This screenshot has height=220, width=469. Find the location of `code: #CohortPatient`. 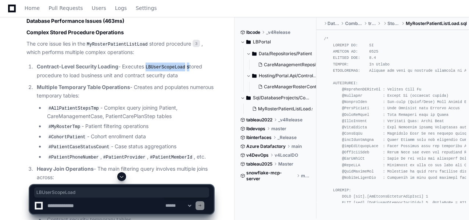

code: #CohortPatient is located at coordinates (67, 137).